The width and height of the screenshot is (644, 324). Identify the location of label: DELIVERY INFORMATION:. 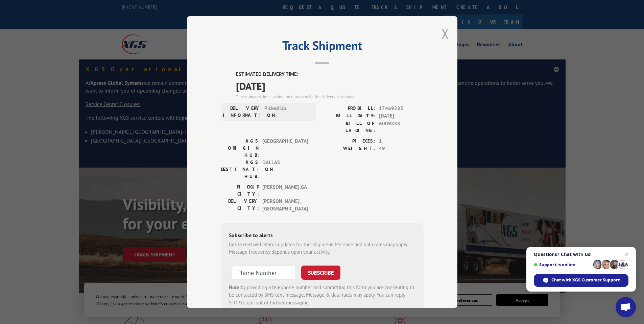
(242, 112).